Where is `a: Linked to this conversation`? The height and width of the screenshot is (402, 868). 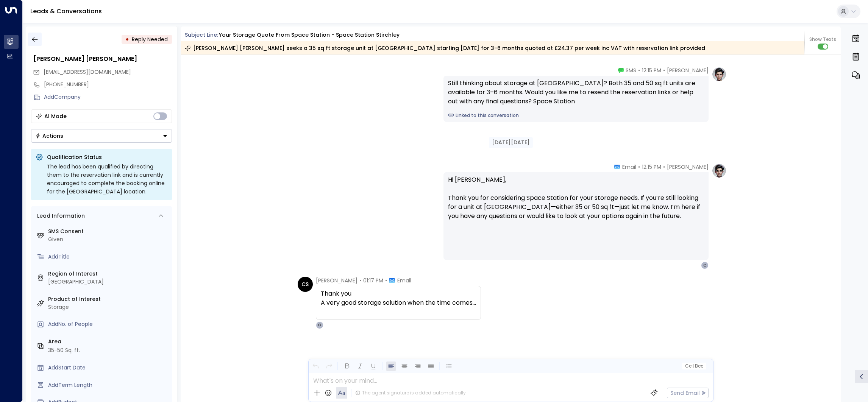 a: Linked to this conversation is located at coordinates (576, 115).